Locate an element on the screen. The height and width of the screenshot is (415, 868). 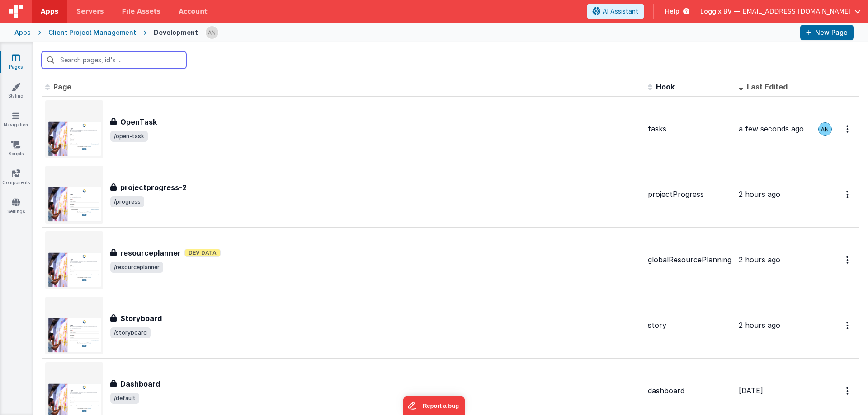
h3: OpenTask is located at coordinates (138, 122).